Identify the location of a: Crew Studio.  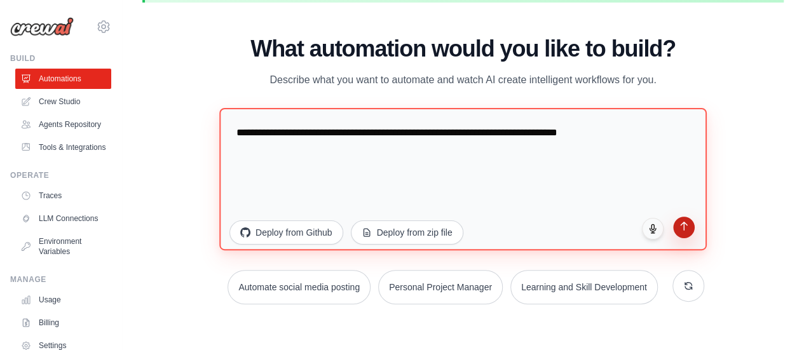
(63, 102).